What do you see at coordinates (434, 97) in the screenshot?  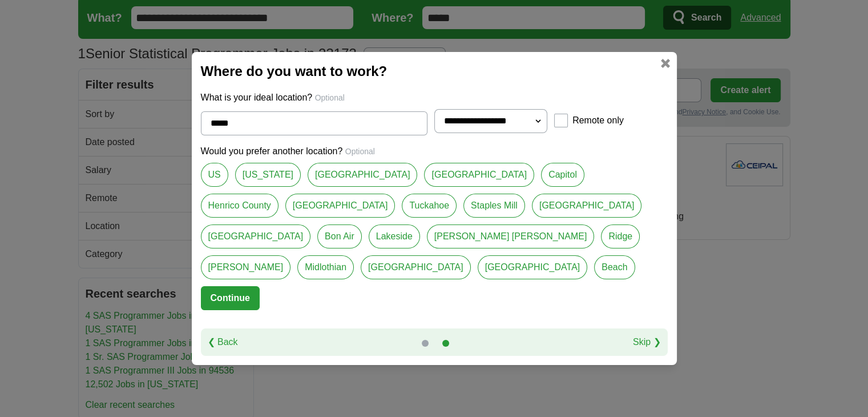 I see `p: What is your ideal location?` at bounding box center [434, 97].